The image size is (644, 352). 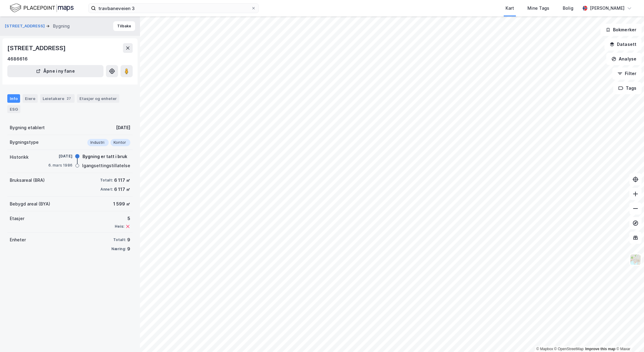 What do you see at coordinates (510, 8) in the screenshot?
I see `div: Kart` at bounding box center [510, 8].